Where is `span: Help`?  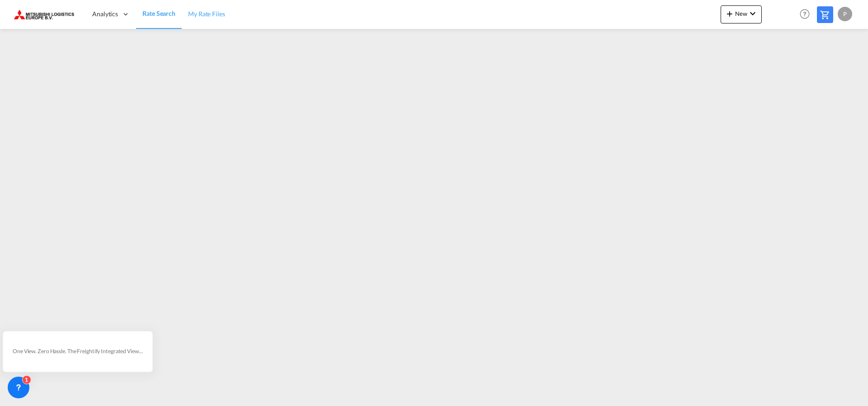
span: Help is located at coordinates (805, 14).